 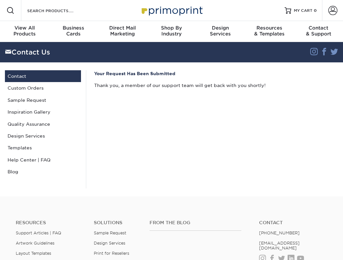 I want to click on a: Support Articles | FAQ, so click(x=38, y=233).